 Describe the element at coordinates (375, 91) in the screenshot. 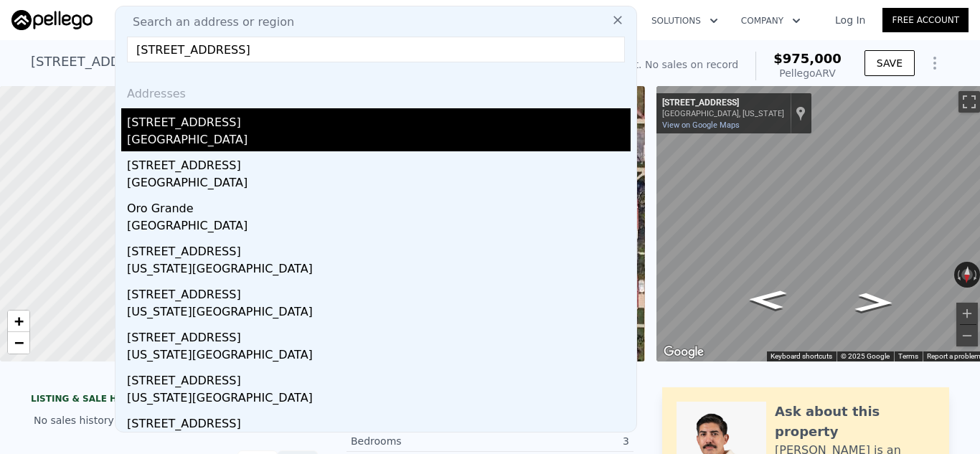

I see `div: Addresses` at that location.